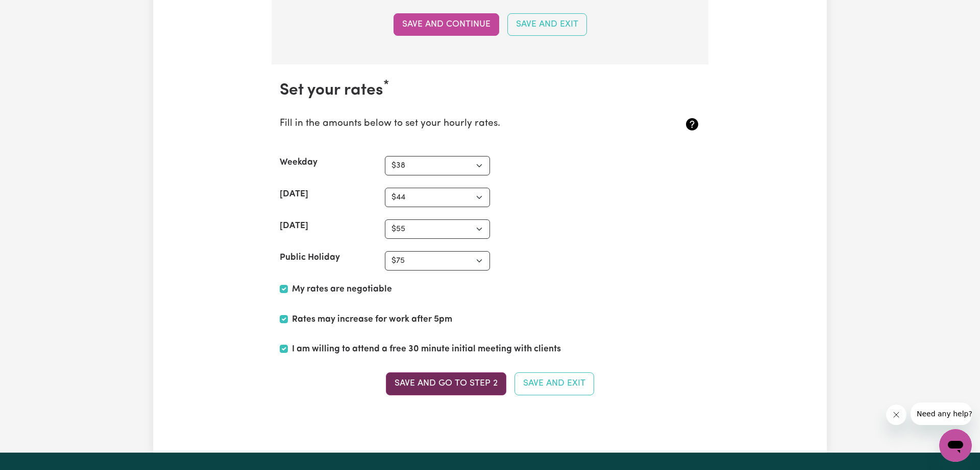  I want to click on span: Need any help?, so click(33, 11).